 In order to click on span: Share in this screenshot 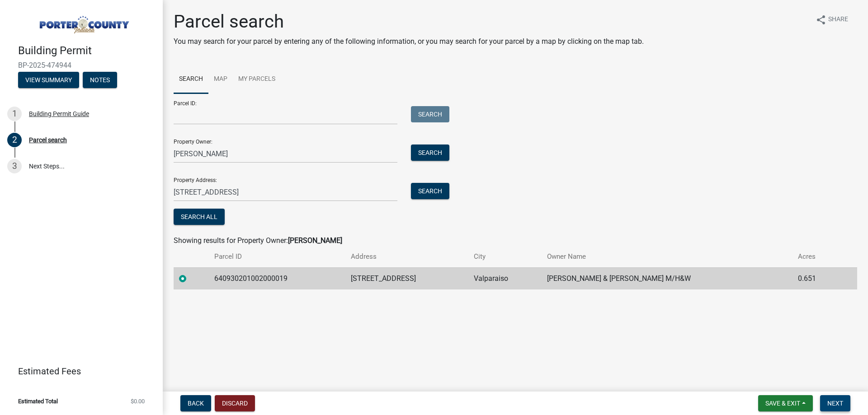, I will do `click(838, 20)`.